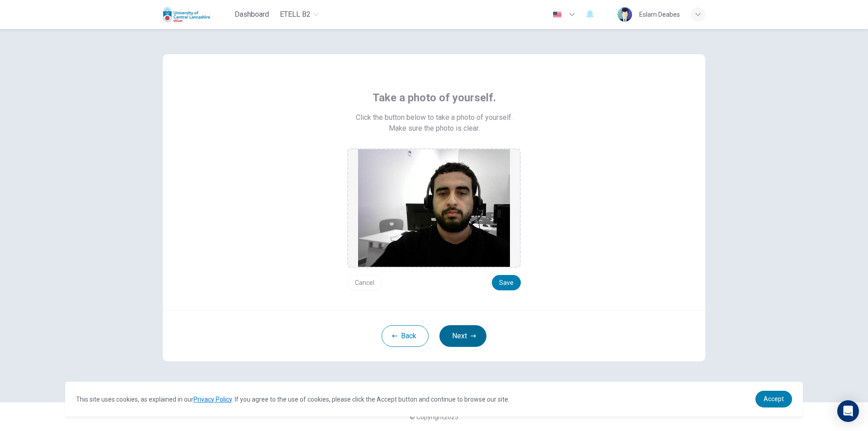 The width and height of the screenshot is (868, 431). I want to click on button: Back, so click(406, 336).